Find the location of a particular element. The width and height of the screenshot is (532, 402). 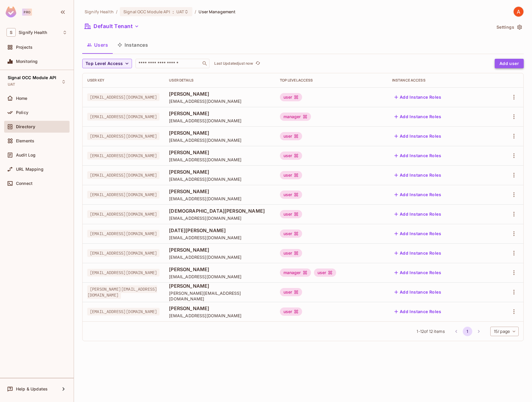

span: User Management is located at coordinates (217, 11).